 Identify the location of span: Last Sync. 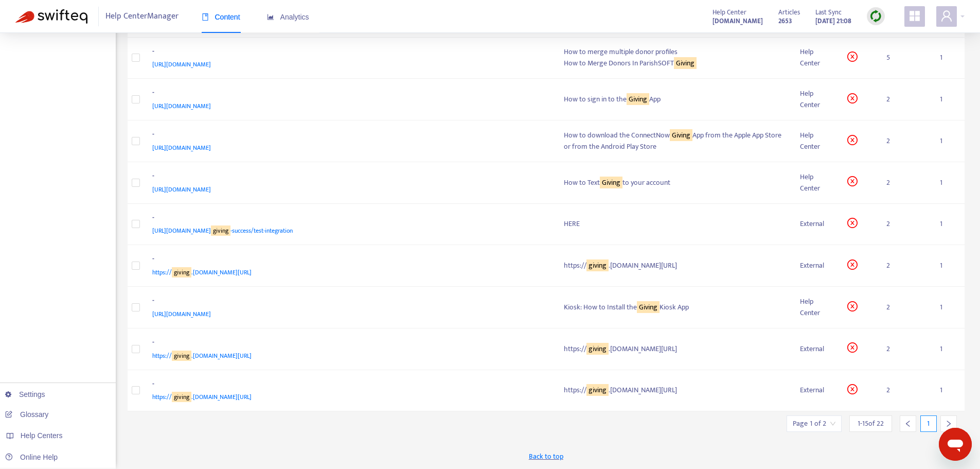
(828, 13).